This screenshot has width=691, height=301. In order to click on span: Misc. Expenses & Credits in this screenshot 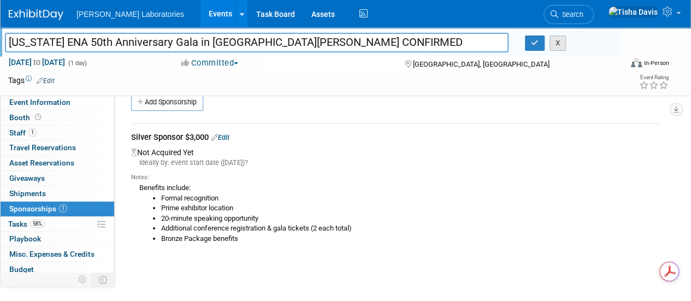, I will do `click(52, 254)`.